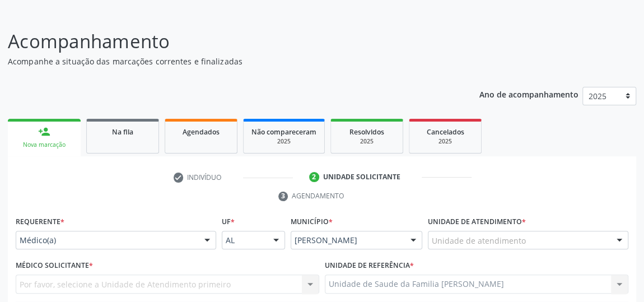 This screenshot has height=302, width=644. What do you see at coordinates (55, 265) in the screenshot?
I see `label: Médico Solicitante` at bounding box center [55, 265].